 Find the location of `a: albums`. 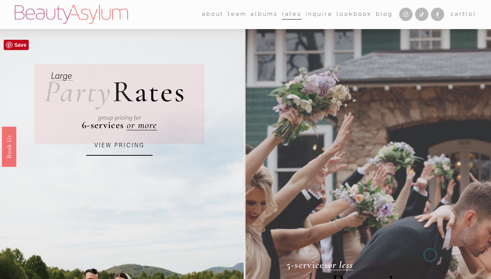

a: albums is located at coordinates (264, 14).